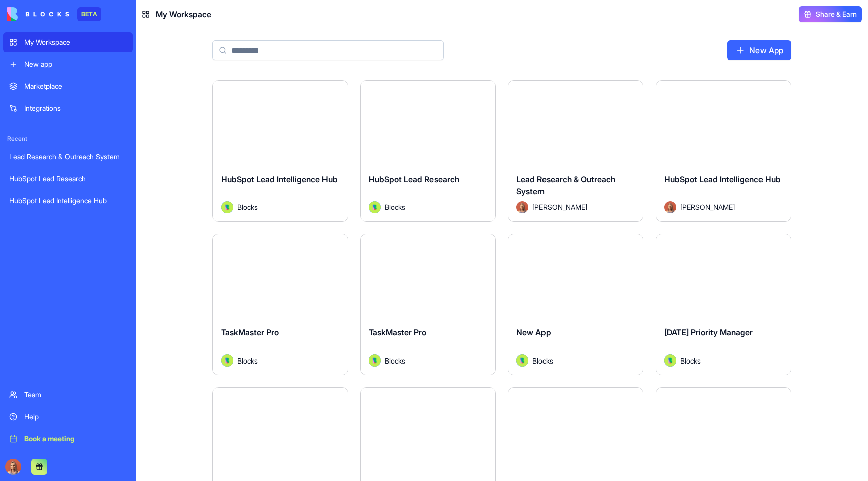 The width and height of the screenshot is (868, 481). I want to click on div: BETA, so click(90, 14).